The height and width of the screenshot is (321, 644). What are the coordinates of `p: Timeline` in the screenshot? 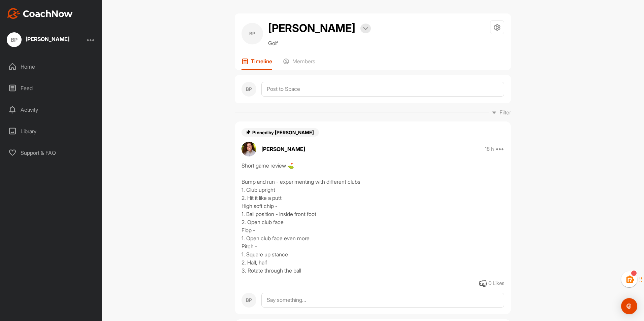 It's located at (261, 61).